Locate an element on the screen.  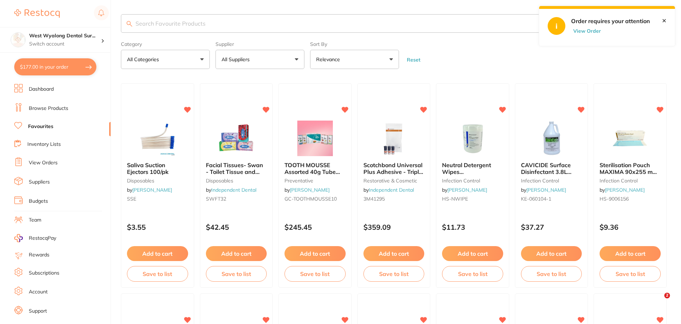
p: $3.55 is located at coordinates (157, 227).